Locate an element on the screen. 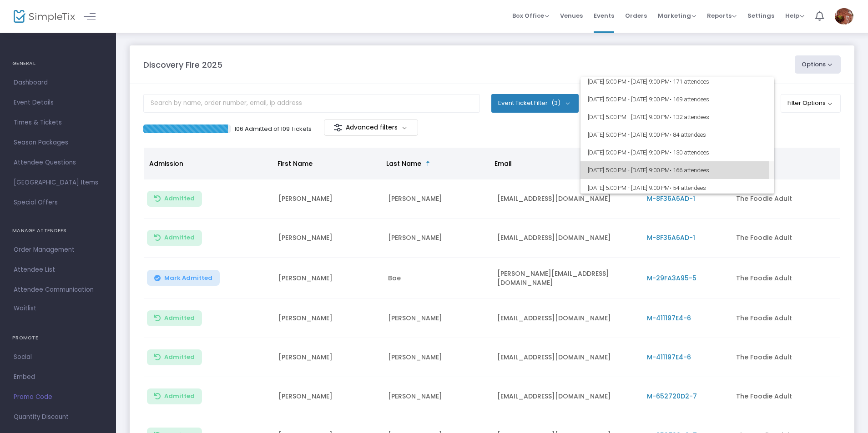 Image resolution: width=868 pixels, height=433 pixels. span: • 169 attendees is located at coordinates (689, 99).